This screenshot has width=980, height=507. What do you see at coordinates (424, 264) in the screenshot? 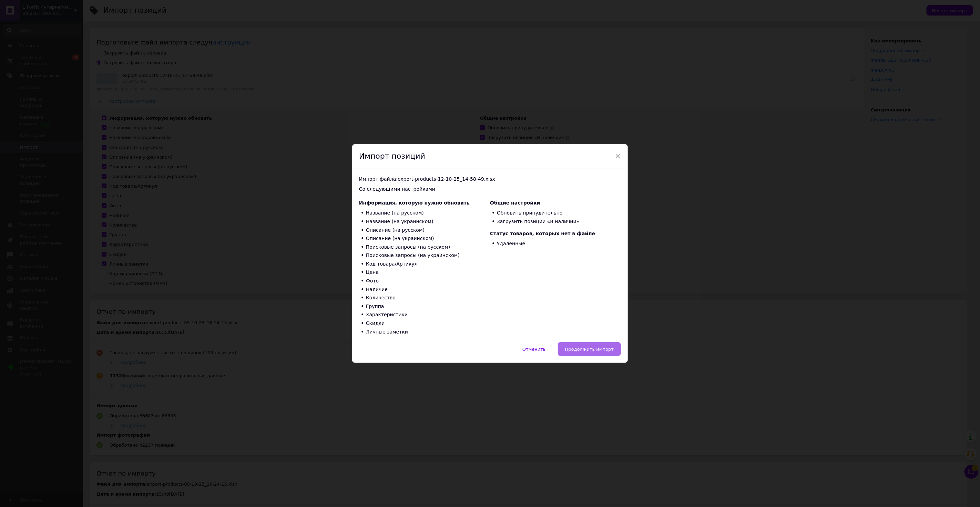
I see `li: Код товара/Артикул` at bounding box center [424, 264].